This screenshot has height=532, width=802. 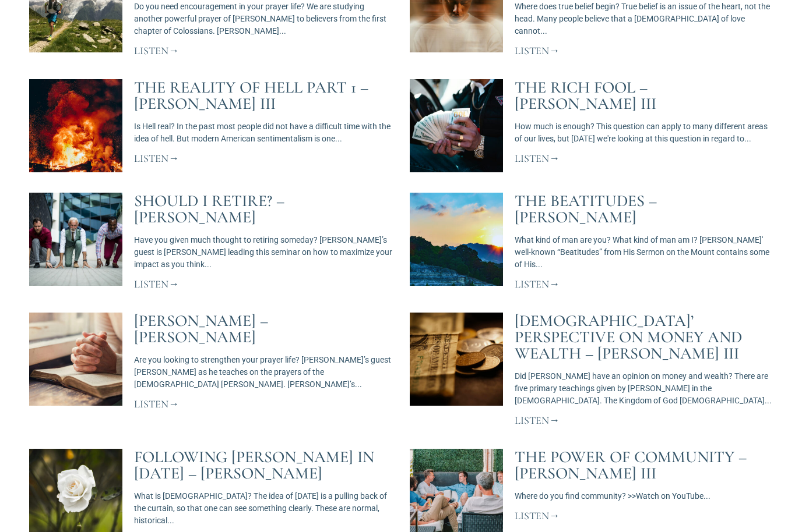 I want to click on a: Read more about The Rich Fool – Richard E. Simmons III, so click(x=537, y=158).